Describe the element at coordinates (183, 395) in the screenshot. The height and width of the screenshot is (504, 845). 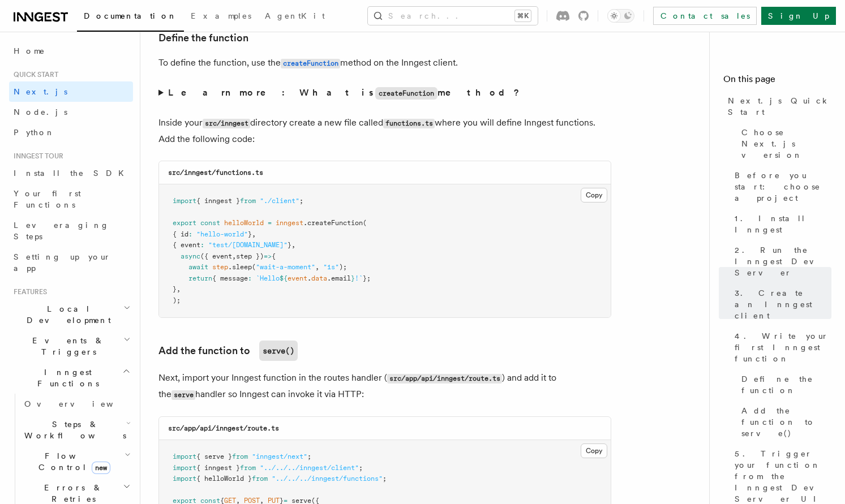
I see `code: serve` at that location.